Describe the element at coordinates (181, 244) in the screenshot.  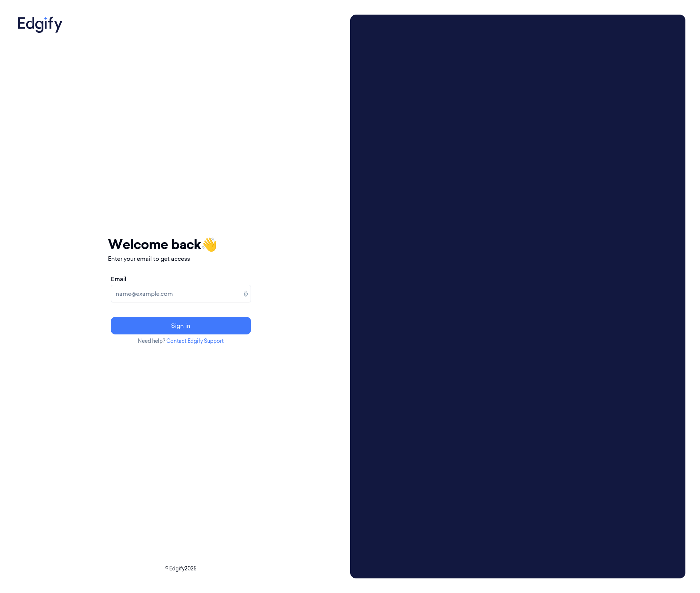
I see `h1: Welcome back 👋` at that location.